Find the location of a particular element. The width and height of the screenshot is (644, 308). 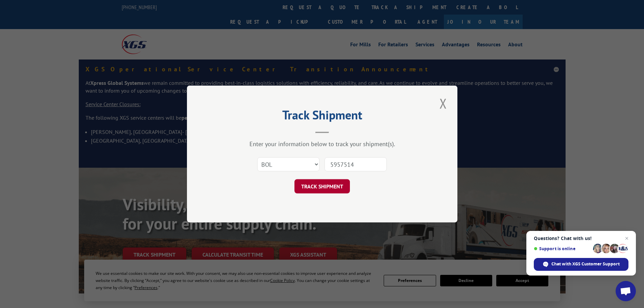

a: Open chat is located at coordinates (626, 291).